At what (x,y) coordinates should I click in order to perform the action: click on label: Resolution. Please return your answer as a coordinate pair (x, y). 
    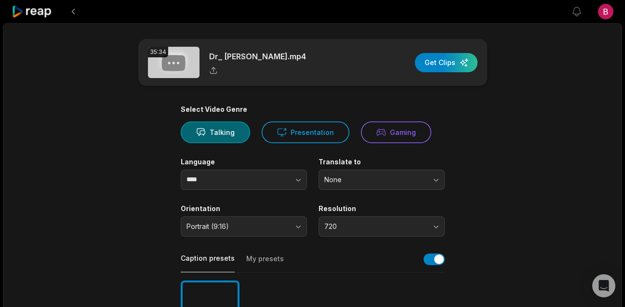
    Looking at the image, I should click on (382, 209).